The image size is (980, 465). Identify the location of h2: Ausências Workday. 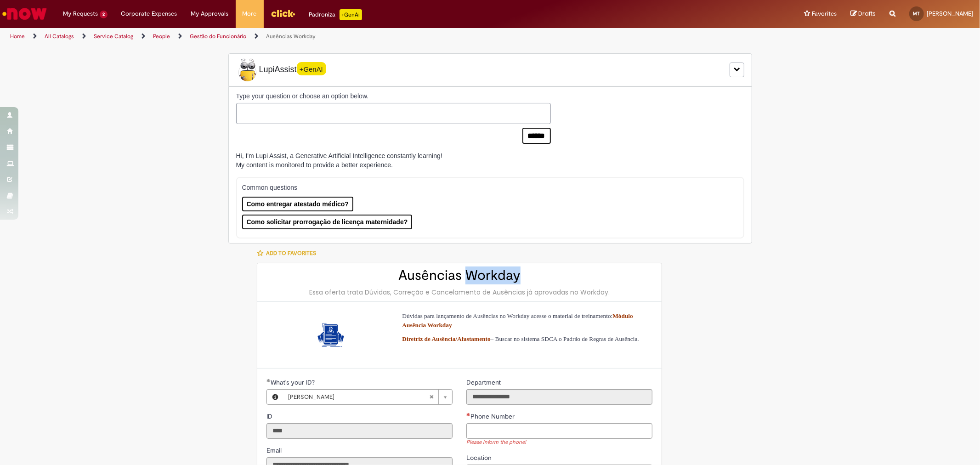
(460, 275).